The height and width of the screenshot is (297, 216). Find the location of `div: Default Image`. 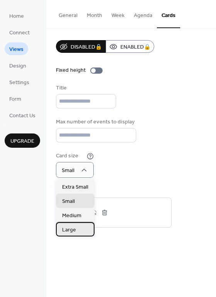

div: Default Image is located at coordinates (113, 191).